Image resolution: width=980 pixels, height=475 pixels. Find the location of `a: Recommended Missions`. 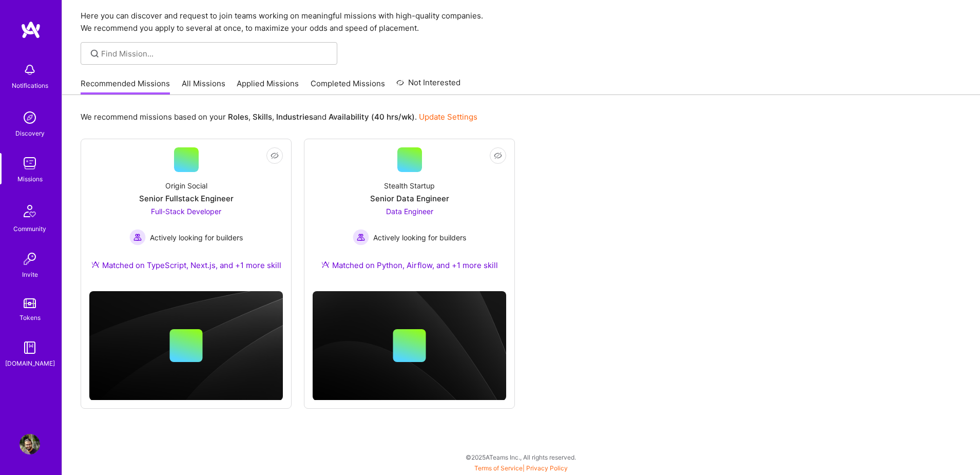

a: Recommended Missions is located at coordinates (125, 86).